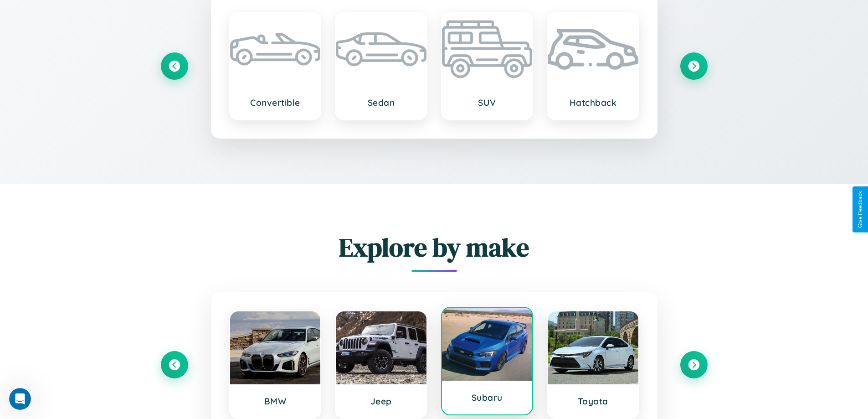 The image size is (868, 419). Describe the element at coordinates (381, 103) in the screenshot. I see `h3: Sedan` at that location.